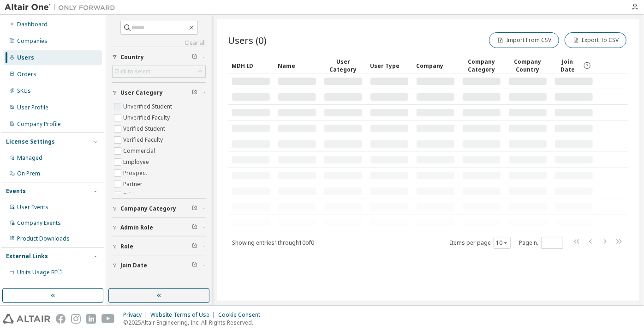 Image resolution: width=644 pixels, height=332 pixels. Describe the element at coordinates (91, 318) in the screenshot. I see `img: linkedin.svg` at that location.